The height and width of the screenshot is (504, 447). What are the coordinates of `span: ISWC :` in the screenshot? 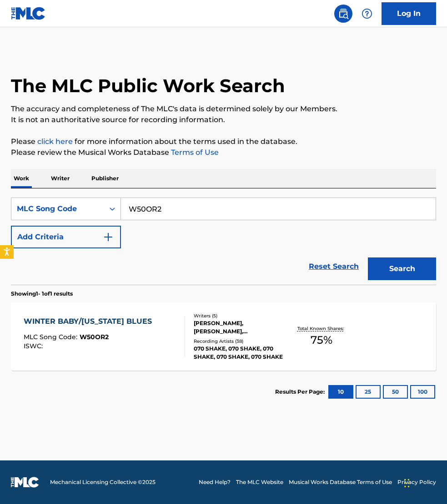 It's located at (34, 346).